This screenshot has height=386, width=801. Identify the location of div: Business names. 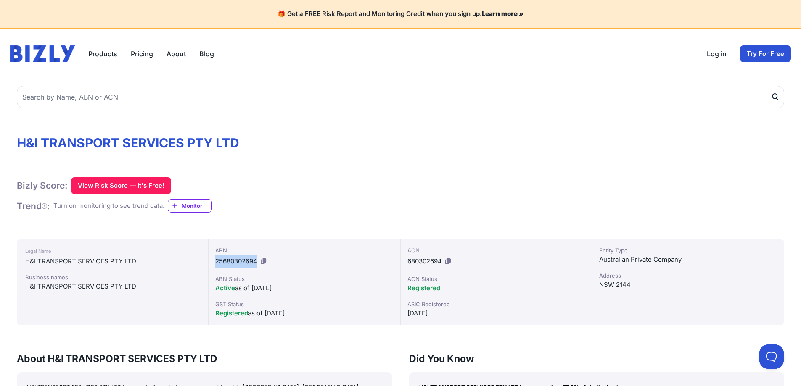
(112, 277).